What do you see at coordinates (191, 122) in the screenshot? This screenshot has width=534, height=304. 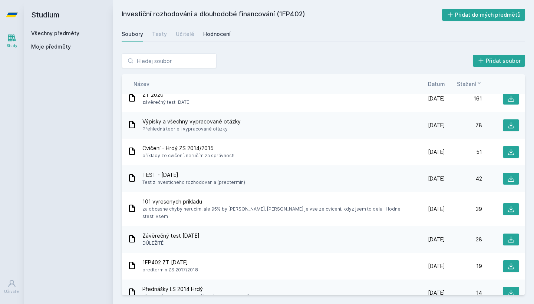 I see `span: Výpisky a všechny vypracované otázky` at bounding box center [191, 122].